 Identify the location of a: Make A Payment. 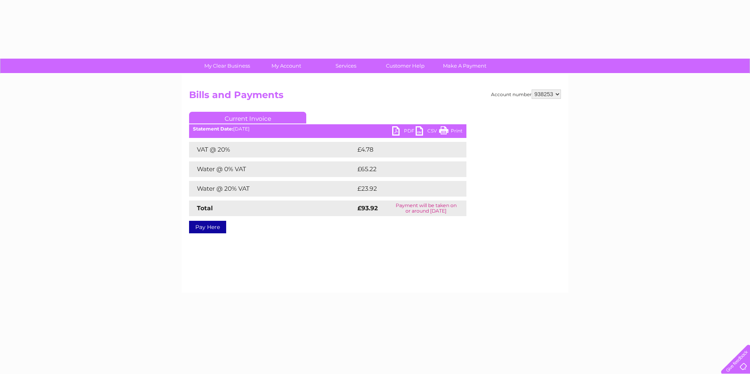
(465, 66).